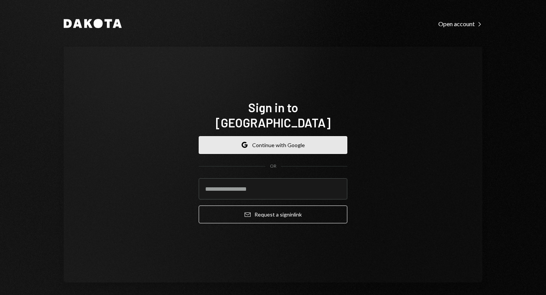 Image resolution: width=546 pixels, height=295 pixels. I want to click on button: Request a signinlink, so click(273, 214).